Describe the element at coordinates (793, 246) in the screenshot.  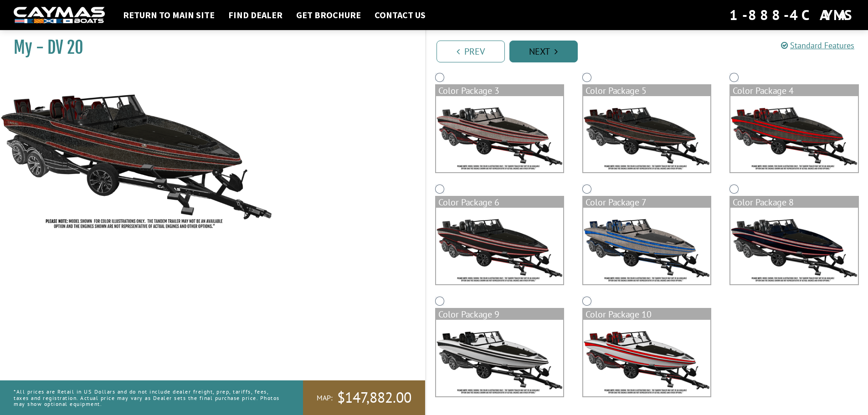
I see `img: color_package_389.png` at that location.